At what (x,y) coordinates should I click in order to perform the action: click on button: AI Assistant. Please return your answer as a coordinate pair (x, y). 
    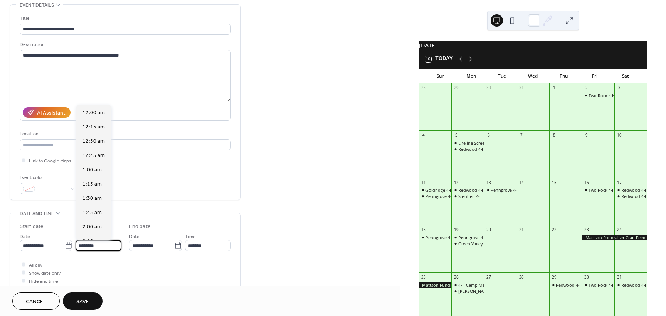
    Looking at the image, I should click on (47, 112).